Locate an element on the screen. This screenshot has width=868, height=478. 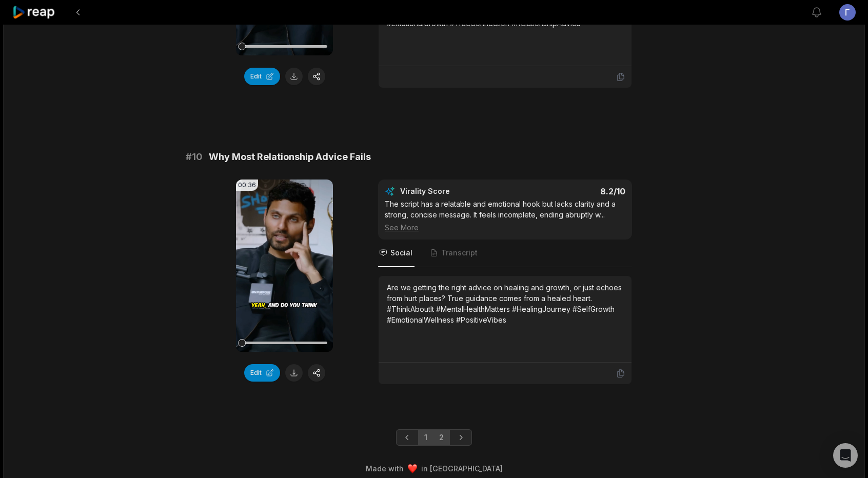
a: Previous page is located at coordinates (408, 437).